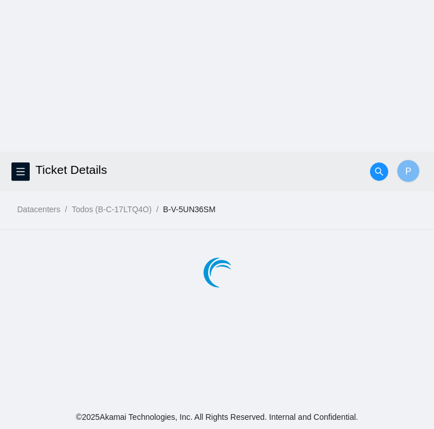  I want to click on a: Todos (B-C-17LTQ4O), so click(112, 209).